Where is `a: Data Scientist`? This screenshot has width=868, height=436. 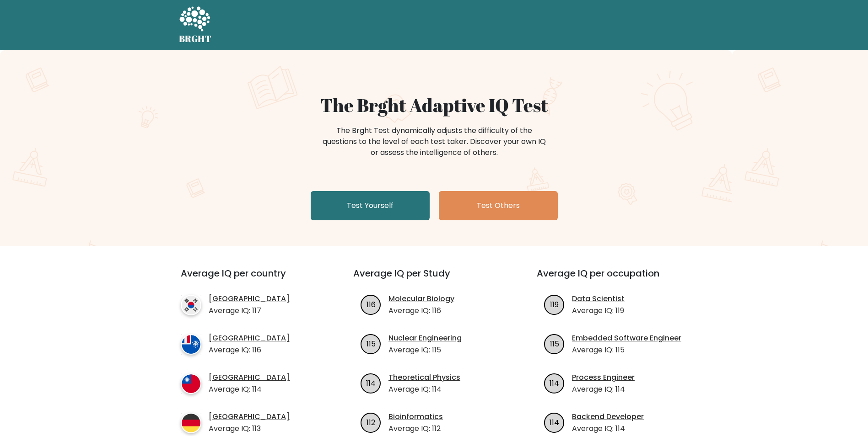 a: Data Scientist is located at coordinates (598, 299).